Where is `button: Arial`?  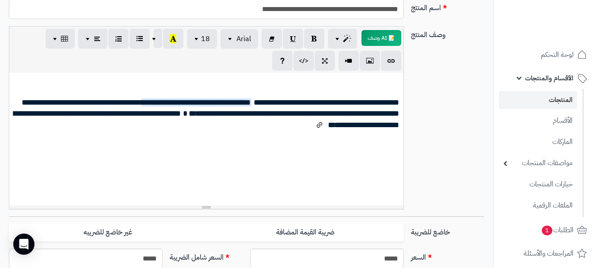
button: Arial is located at coordinates (239, 39).